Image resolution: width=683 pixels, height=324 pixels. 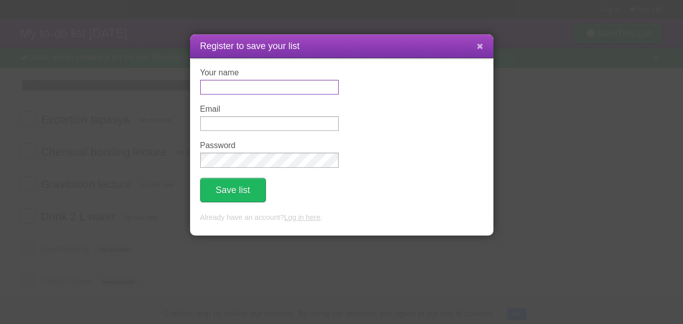 I want to click on label: Password, so click(x=270, y=146).